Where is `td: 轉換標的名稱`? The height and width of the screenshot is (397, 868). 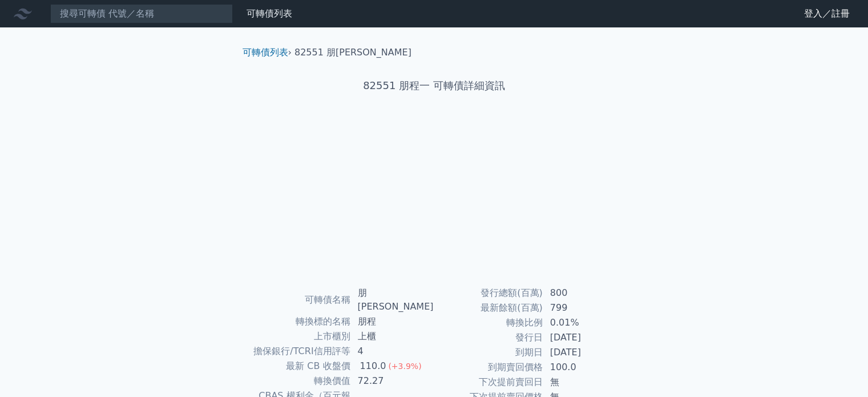 td: 轉換標的名稱 is located at coordinates (299, 321).